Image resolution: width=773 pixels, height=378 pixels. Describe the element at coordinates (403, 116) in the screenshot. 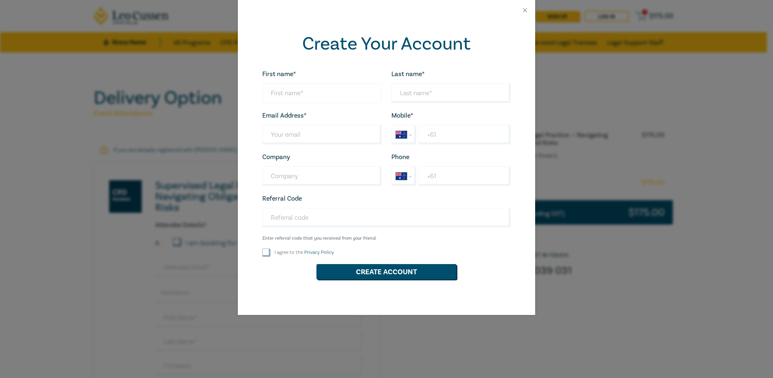

I see `label: Mobile*` at that location.